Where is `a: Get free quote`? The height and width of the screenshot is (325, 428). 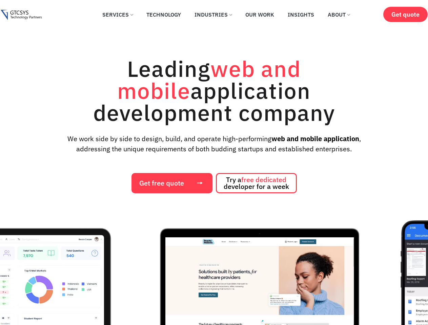
a: Get free quote is located at coordinates (172, 183).